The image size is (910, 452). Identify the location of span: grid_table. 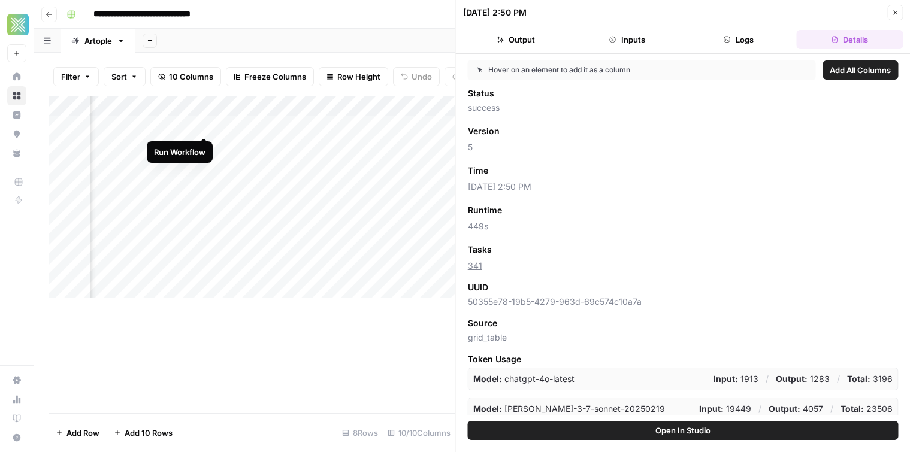
(683, 338).